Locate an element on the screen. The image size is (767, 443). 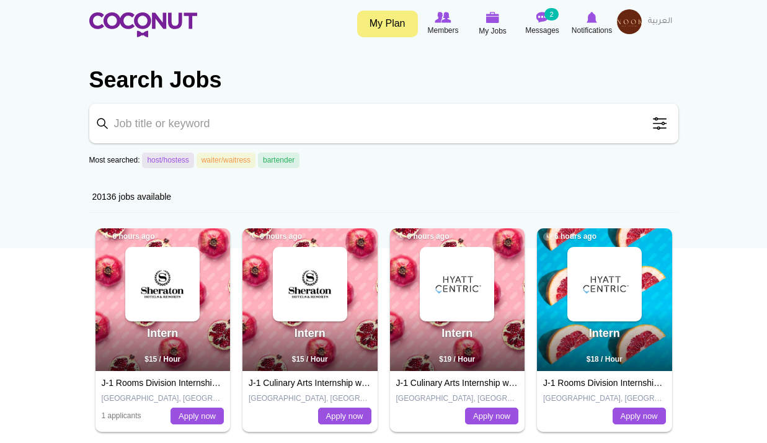
img: Notifications is located at coordinates (592, 17).